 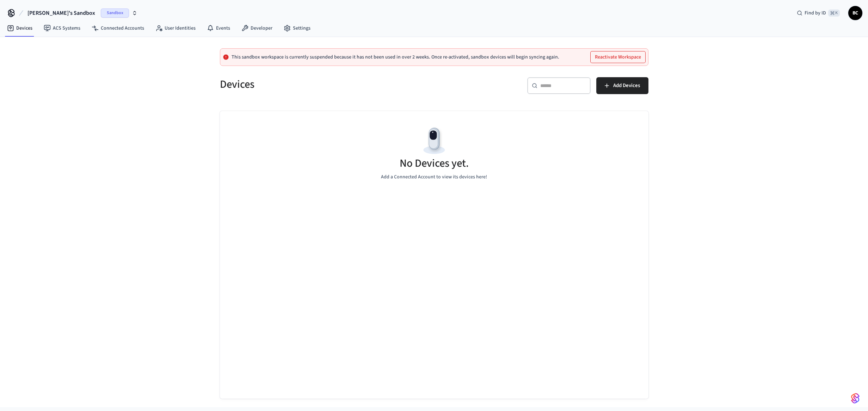 What do you see at coordinates (257, 28) in the screenshot?
I see `a: Developer` at bounding box center [257, 28].